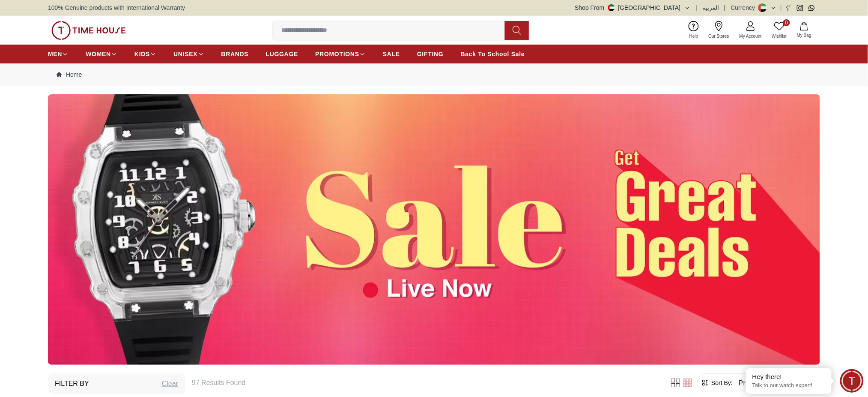 Image resolution: width=868 pixels, height=397 pixels. I want to click on a: LUGGAGE, so click(282, 54).